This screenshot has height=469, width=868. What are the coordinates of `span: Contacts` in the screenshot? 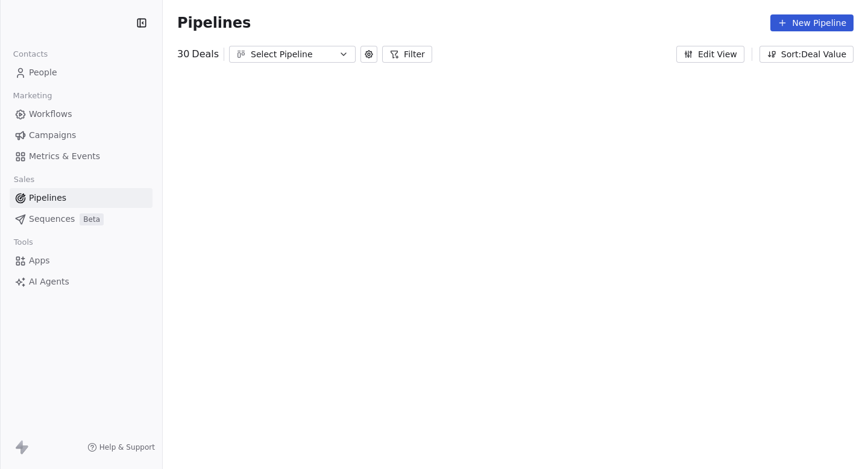 It's located at (30, 54).